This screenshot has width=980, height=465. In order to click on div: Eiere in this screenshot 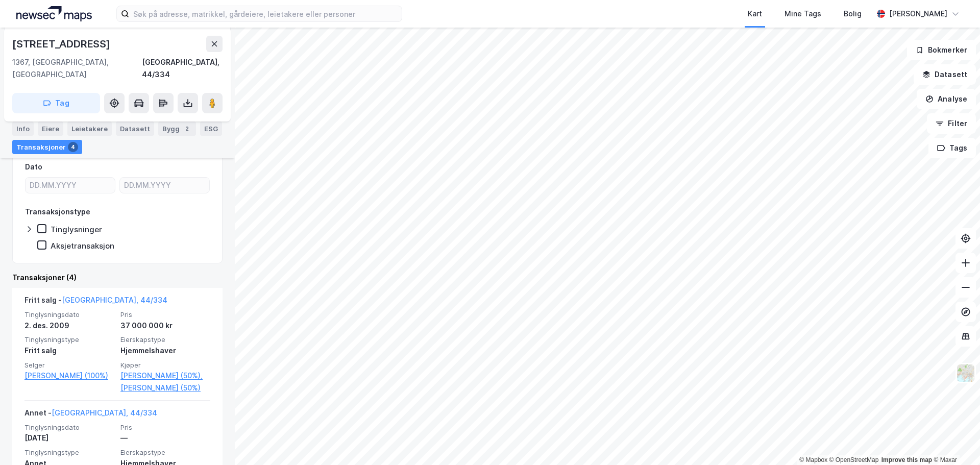, I will do `click(50, 129)`.